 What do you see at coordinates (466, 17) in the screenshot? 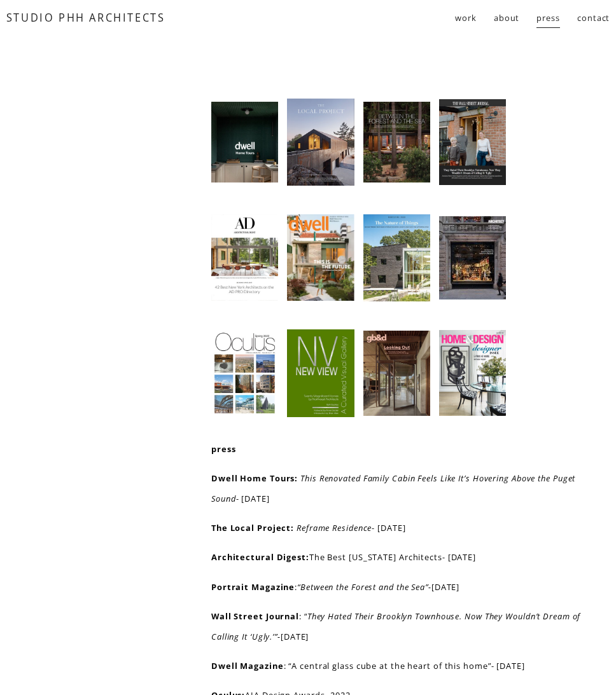
I see `span: work` at bounding box center [466, 17].